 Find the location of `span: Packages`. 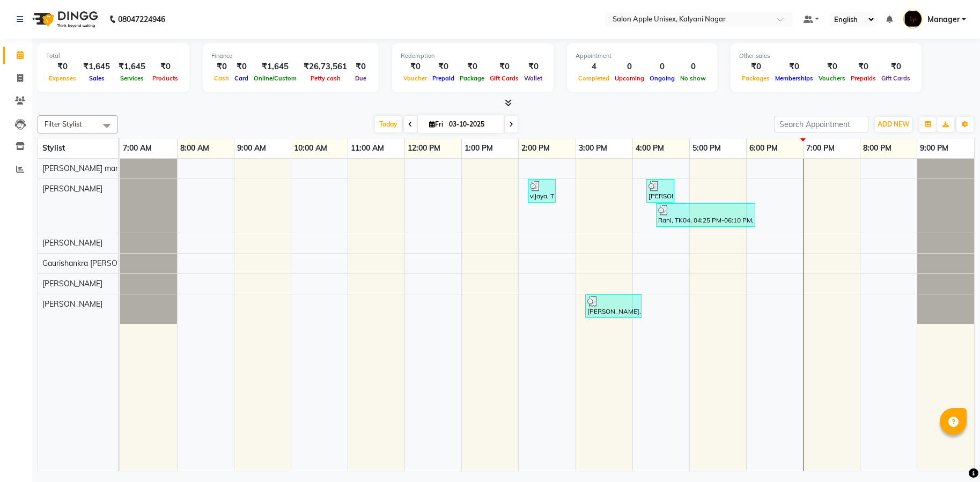

span: Packages is located at coordinates (756, 78).